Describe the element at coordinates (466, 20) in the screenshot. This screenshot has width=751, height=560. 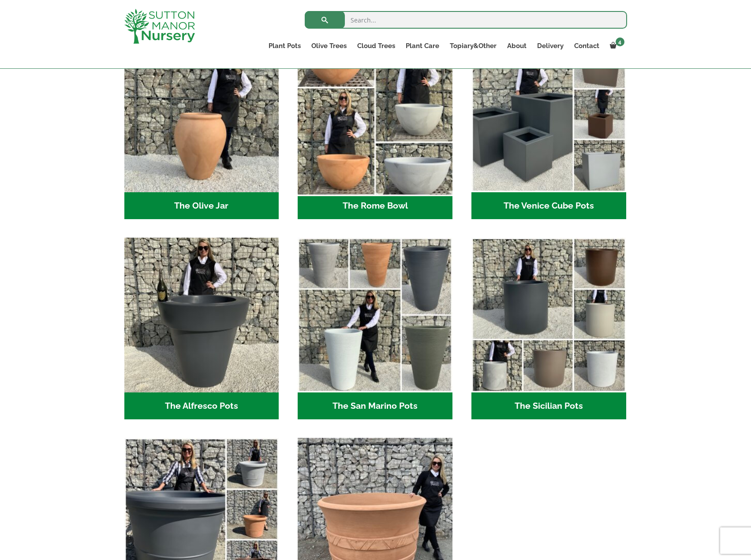
I see `input: Search...` at that location.